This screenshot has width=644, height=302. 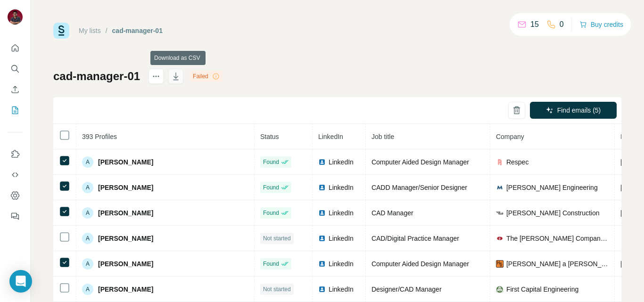 I want to click on span: CAD/Digital Practice Manager, so click(x=415, y=238).